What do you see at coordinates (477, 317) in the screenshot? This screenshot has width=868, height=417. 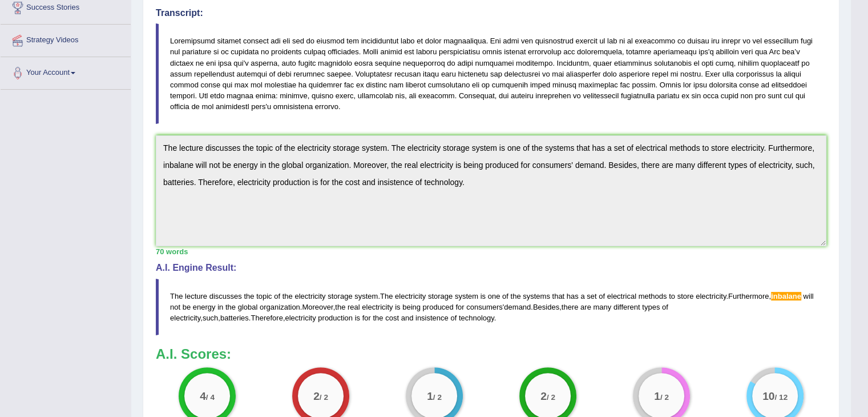 I see `span: technology` at bounding box center [477, 317].